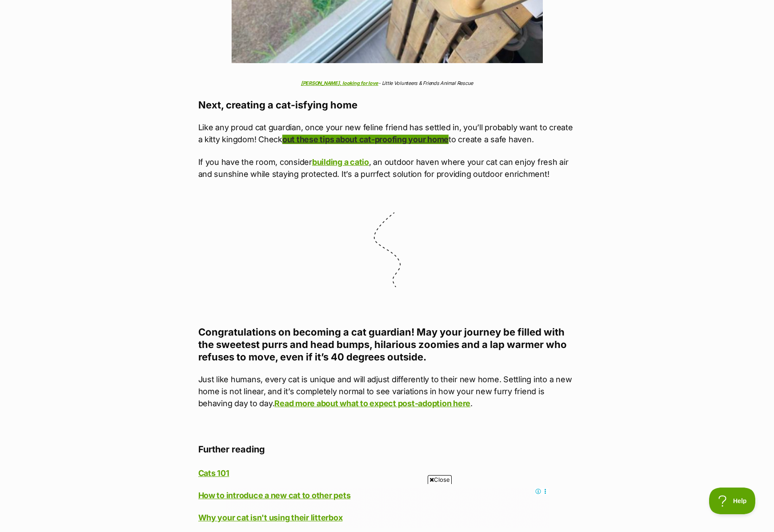 The height and width of the screenshot is (532, 774). I want to click on em: - Little Volunteers & Friends Animal Rescue, so click(387, 83).